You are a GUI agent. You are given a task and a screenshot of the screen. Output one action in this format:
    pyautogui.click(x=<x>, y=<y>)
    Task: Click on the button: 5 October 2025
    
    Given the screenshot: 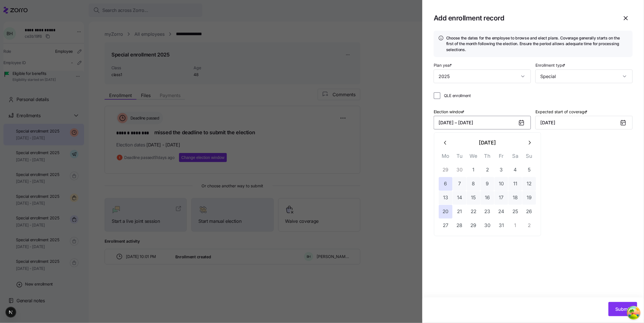 What is the action you would take?
    pyautogui.click(x=529, y=170)
    